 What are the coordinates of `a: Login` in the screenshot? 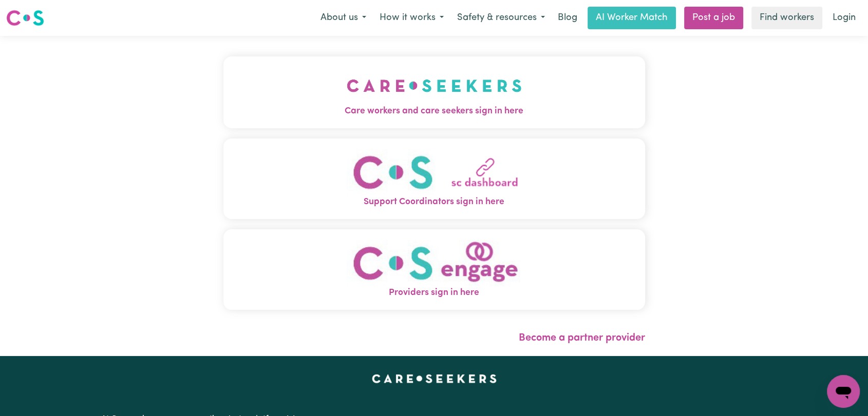 It's located at (843, 18).